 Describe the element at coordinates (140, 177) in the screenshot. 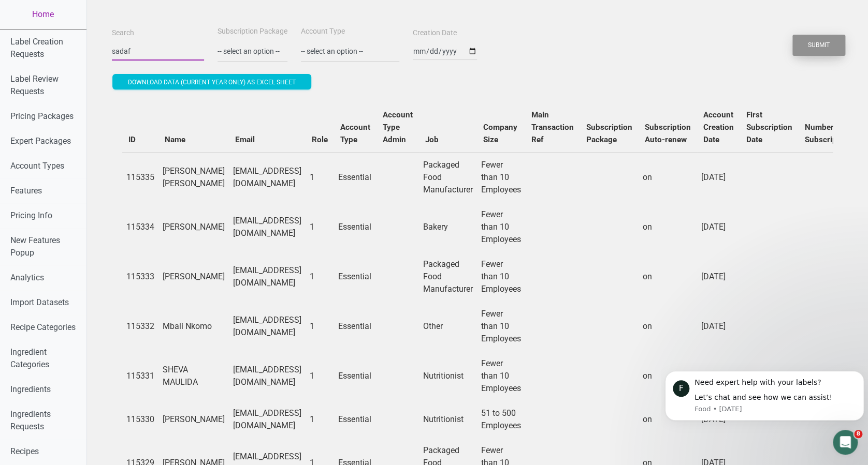

I see `td: 115335` at that location.